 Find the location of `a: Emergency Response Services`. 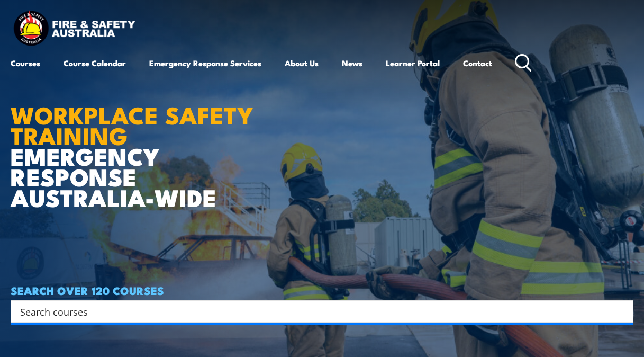

a: Emergency Response Services is located at coordinates (206, 63).